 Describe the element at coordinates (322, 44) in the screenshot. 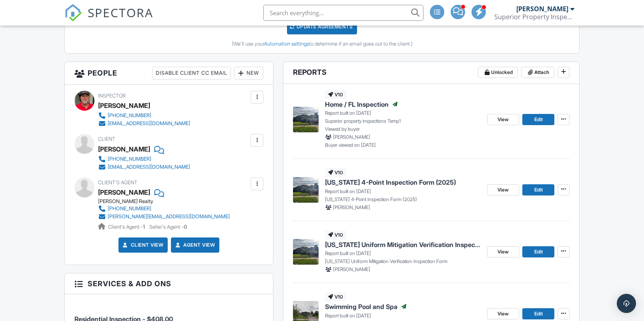

I see `div: (We'll use your to determine if an email goes out to the client.)` at that location.